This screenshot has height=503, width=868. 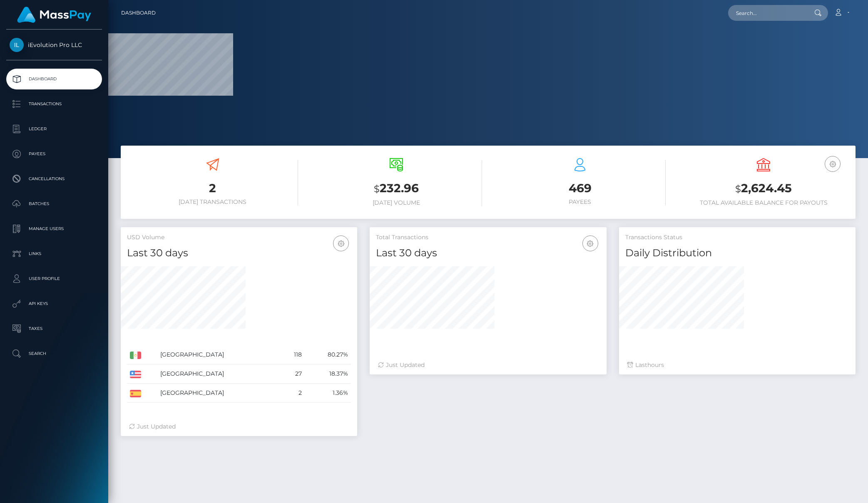 I want to click on h6: Payees, so click(x=580, y=202).